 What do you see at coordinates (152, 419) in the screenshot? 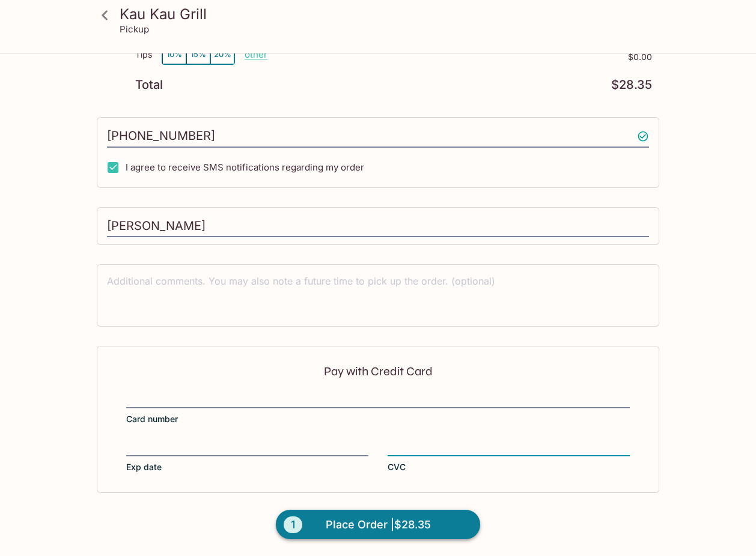
I see `span: Card number` at bounding box center [152, 419].